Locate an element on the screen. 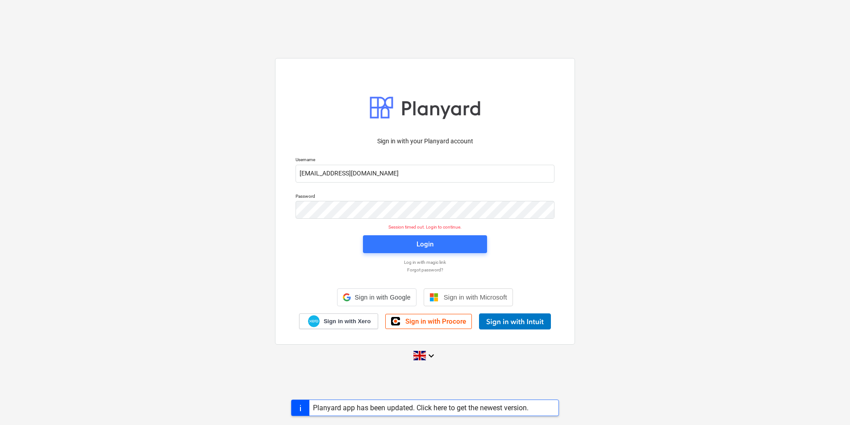 Image resolution: width=850 pixels, height=425 pixels. input: Username is located at coordinates (425, 174).